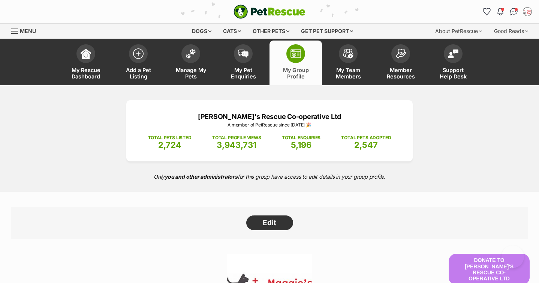  I want to click on a: Menu, so click(26, 30).